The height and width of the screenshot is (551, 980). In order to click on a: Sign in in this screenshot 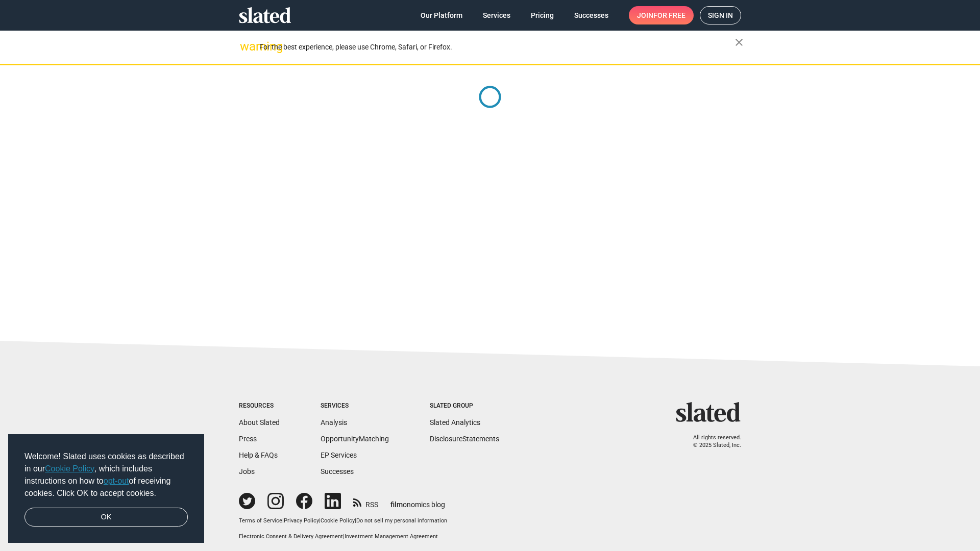, I will do `click(721, 15)`.